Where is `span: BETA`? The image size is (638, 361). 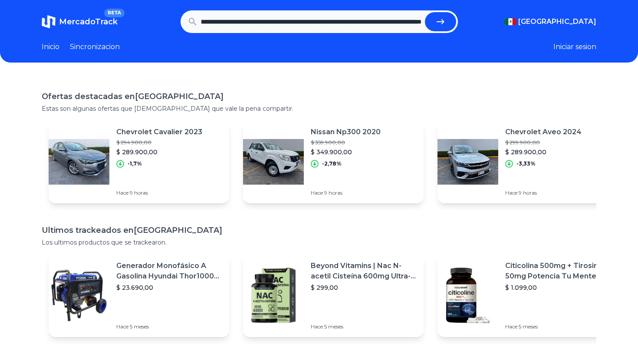 span: BETA is located at coordinates (114, 13).